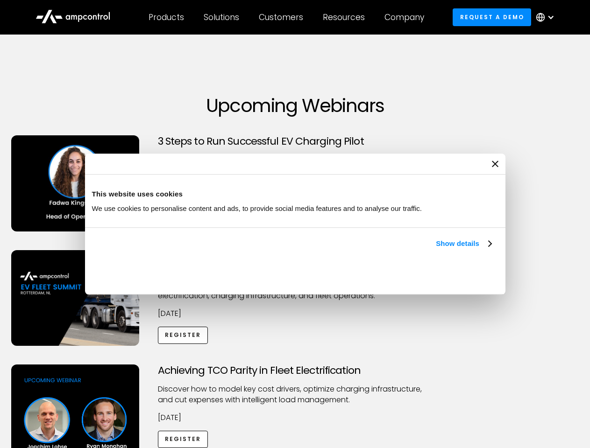 This screenshot has width=590, height=448. I want to click on div: Resources, so click(344, 17).